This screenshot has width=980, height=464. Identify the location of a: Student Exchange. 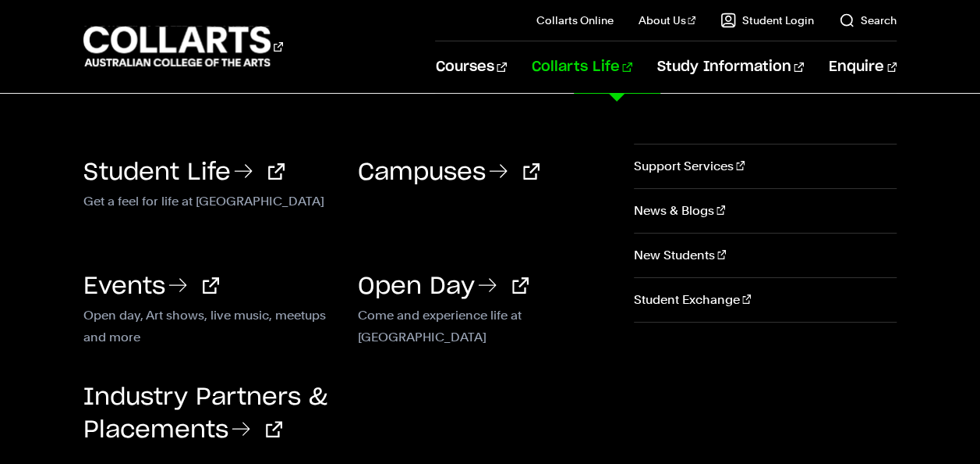
(765, 300).